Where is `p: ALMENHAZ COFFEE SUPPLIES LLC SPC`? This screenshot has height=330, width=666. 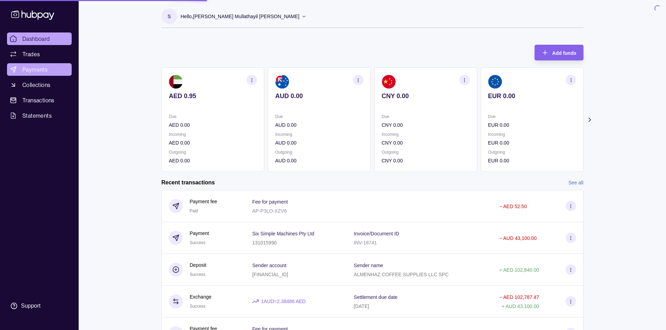 p: ALMENHAZ COFFEE SUPPLIES LLC SPC is located at coordinates (401, 275).